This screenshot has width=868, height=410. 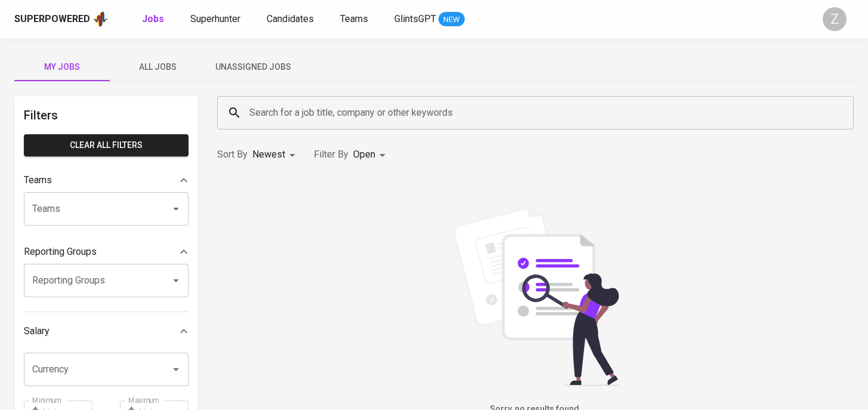 What do you see at coordinates (106, 116) in the screenshot?
I see `h6: Filters` at bounding box center [106, 116].